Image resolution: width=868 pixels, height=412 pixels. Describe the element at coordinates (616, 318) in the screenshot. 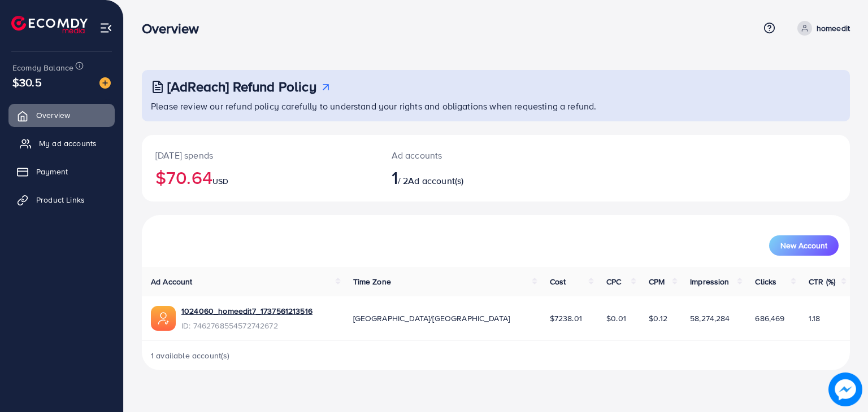

I see `span: $0.01` at that location.